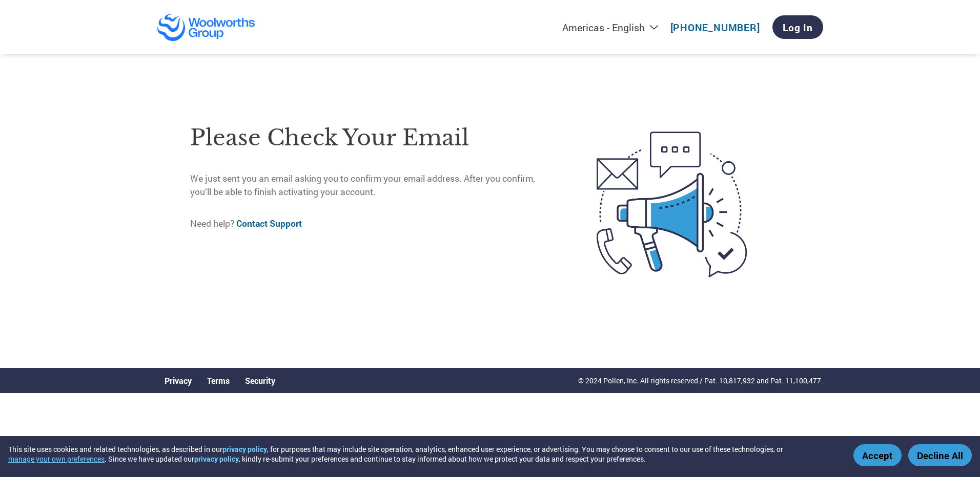 Image resolution: width=980 pixels, height=477 pixels. What do you see at coordinates (372, 223) in the screenshot?
I see `p: Need help?` at bounding box center [372, 223].